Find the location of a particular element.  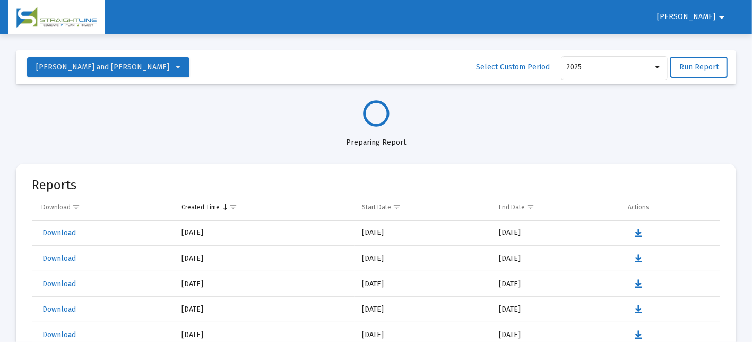

div: Created Time is located at coordinates (201, 207).